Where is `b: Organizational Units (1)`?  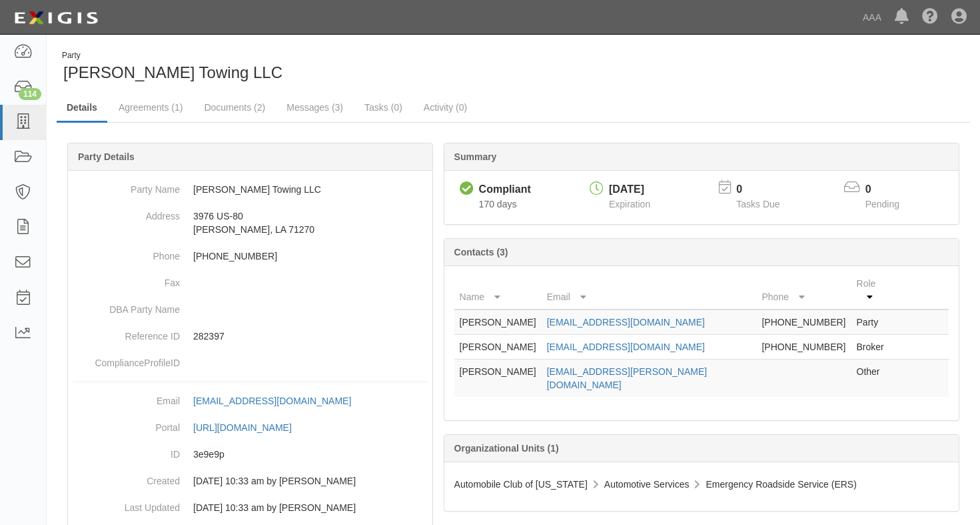 b: Organizational Units (1) is located at coordinates (507, 448).